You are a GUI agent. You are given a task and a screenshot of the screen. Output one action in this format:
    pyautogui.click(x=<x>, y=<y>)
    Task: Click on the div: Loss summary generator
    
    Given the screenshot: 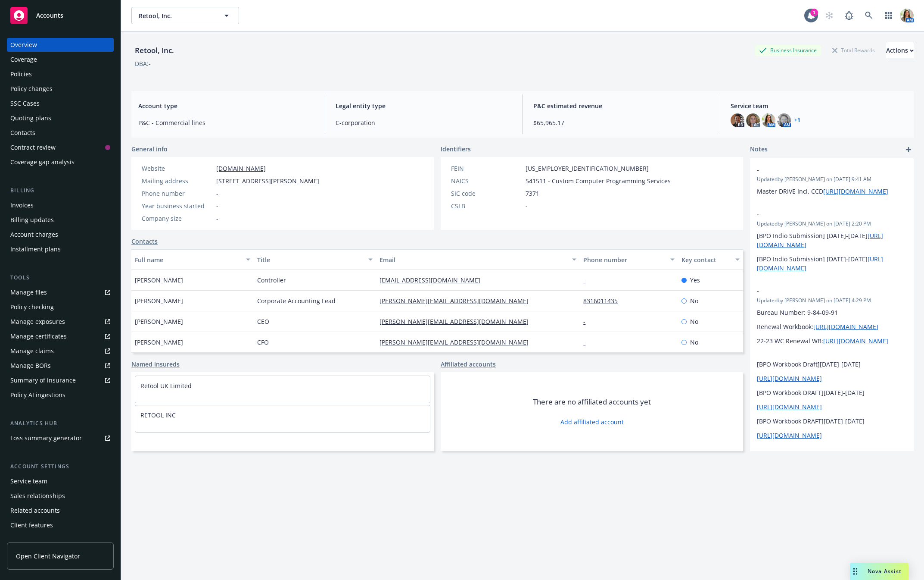 What is the action you would take?
    pyautogui.click(x=46, y=438)
    